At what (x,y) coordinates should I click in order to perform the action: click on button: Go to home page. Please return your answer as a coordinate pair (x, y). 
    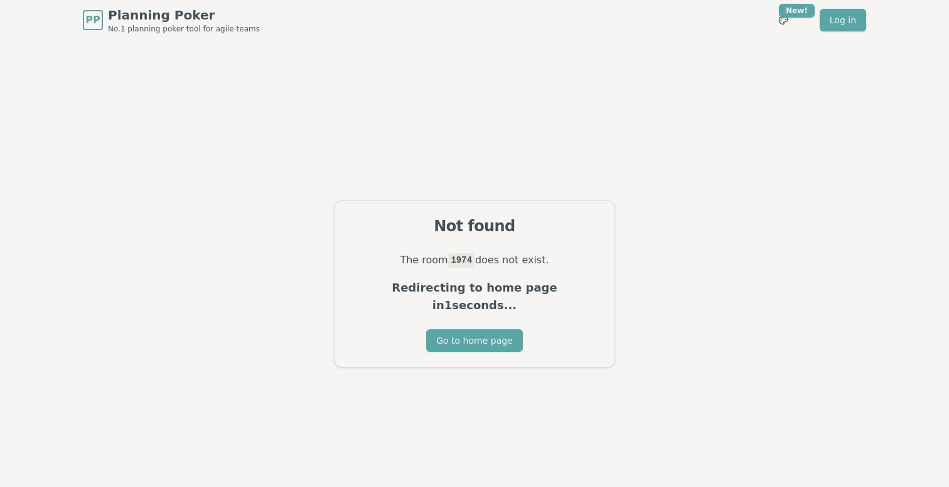
    Looking at the image, I should click on (474, 340).